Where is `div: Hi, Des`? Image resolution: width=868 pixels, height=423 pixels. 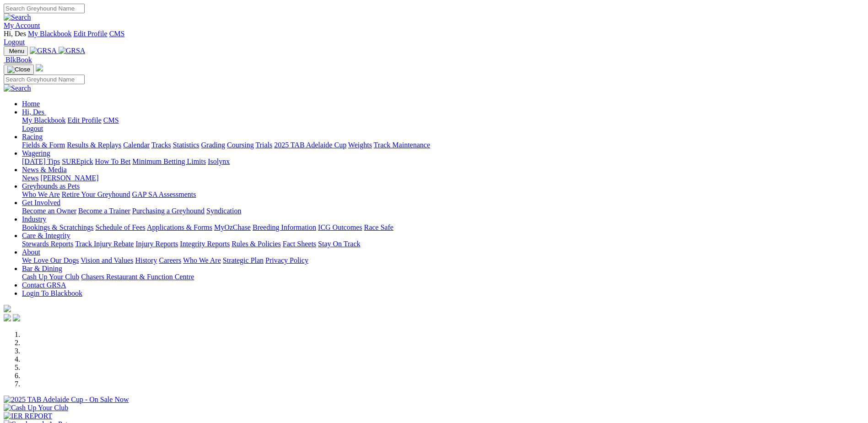
div: Hi, Des is located at coordinates (443, 124).